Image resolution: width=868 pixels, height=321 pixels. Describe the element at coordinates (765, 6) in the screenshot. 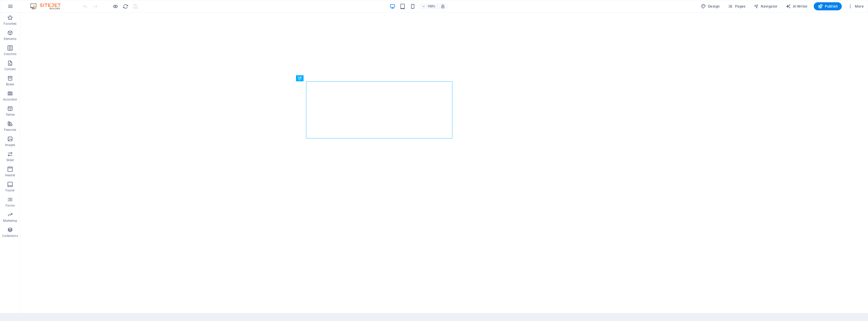

I see `span: Navigator` at that location.